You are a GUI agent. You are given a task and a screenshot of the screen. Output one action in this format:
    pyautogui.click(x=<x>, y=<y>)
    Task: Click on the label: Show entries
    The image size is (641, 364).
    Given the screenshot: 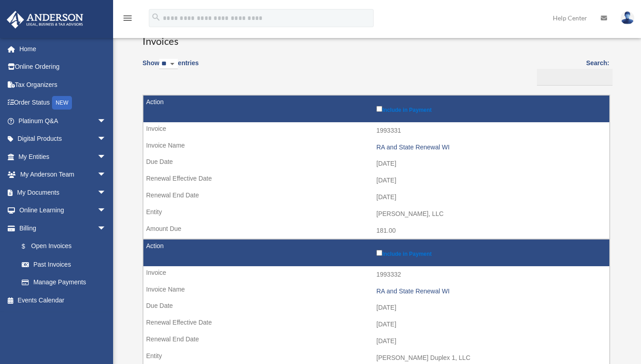 What is the action you would take?
    pyautogui.click(x=170, y=68)
    